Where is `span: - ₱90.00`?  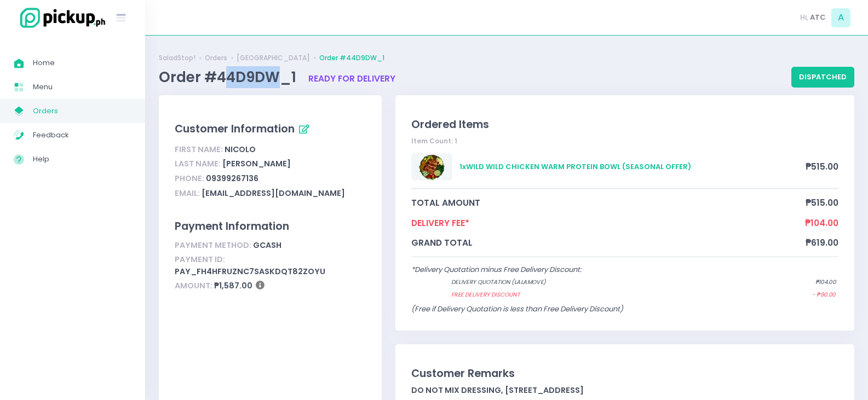 span: - ₱90.00 is located at coordinates (823, 294).